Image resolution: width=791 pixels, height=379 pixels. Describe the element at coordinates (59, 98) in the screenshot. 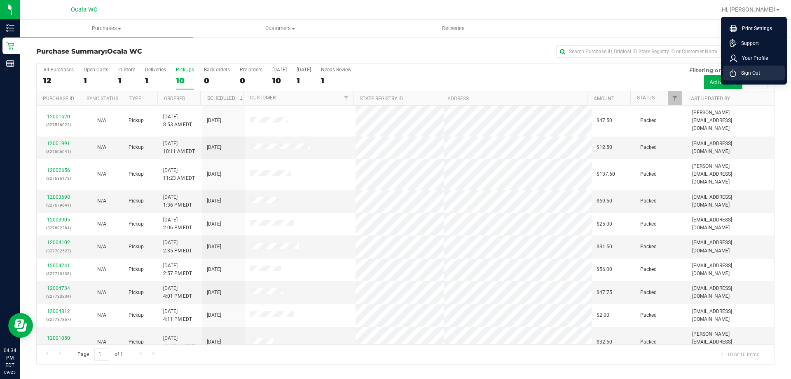

I see `a: Purchase ID` at that location.